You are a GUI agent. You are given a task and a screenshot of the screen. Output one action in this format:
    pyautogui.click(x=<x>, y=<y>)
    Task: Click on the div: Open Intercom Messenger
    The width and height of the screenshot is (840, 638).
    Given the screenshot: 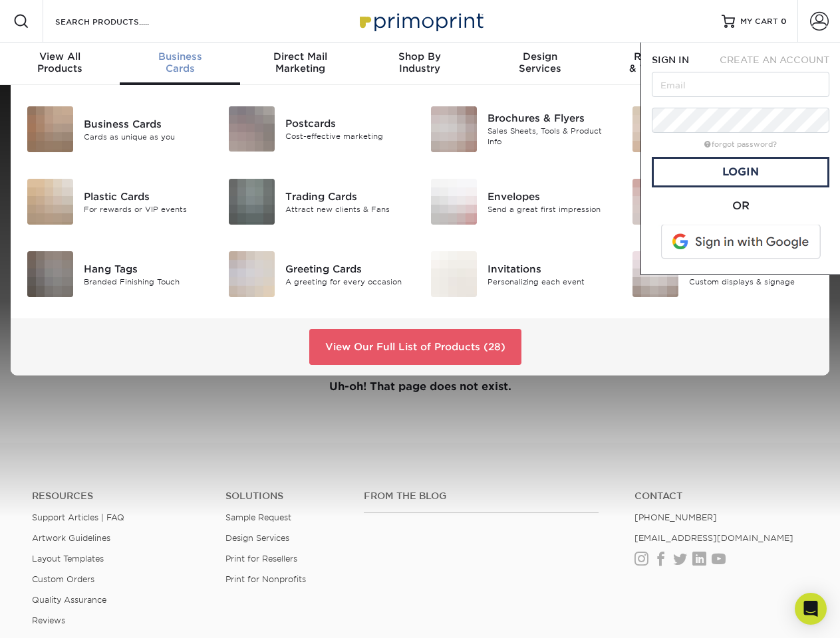 What is the action you would take?
    pyautogui.click(x=810, y=608)
    